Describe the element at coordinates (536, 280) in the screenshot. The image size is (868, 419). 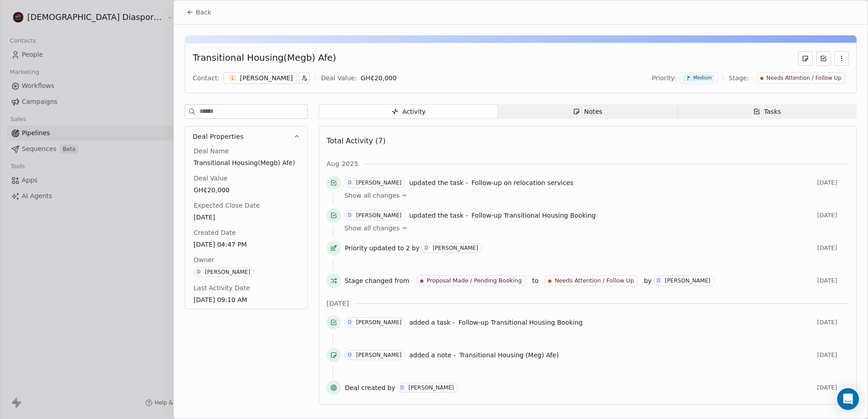
I see `span: to` at that location.